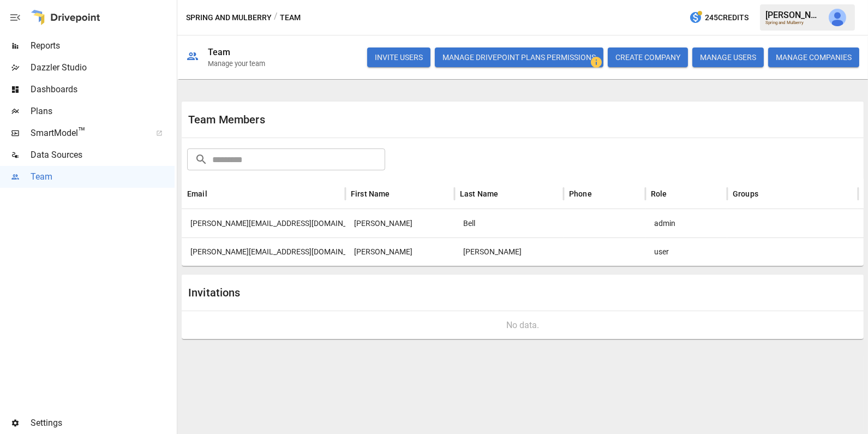 Image resolution: width=868 pixels, height=434 pixels. What do you see at coordinates (523, 325) in the screenshot?
I see `div: No data.` at bounding box center [523, 325].